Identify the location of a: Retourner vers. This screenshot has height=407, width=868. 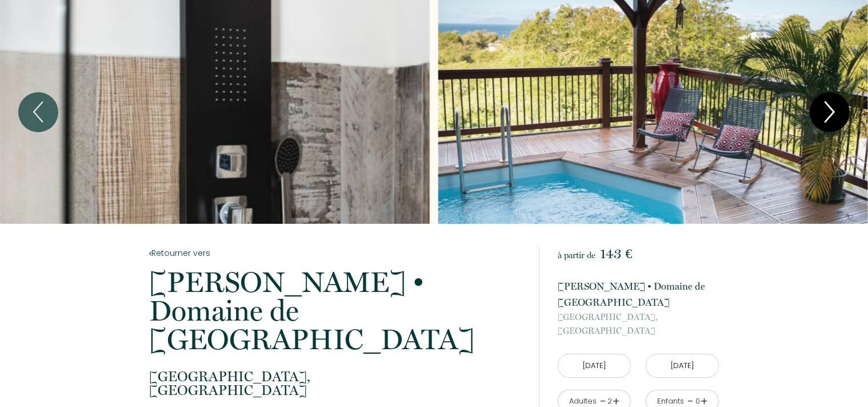
(336, 253).